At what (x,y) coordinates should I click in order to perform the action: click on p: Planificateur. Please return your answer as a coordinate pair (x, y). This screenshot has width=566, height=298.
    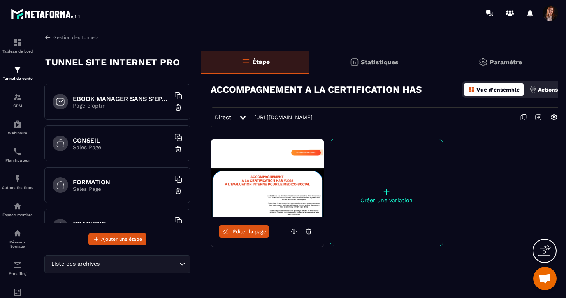
    Looking at the image, I should click on (18, 160).